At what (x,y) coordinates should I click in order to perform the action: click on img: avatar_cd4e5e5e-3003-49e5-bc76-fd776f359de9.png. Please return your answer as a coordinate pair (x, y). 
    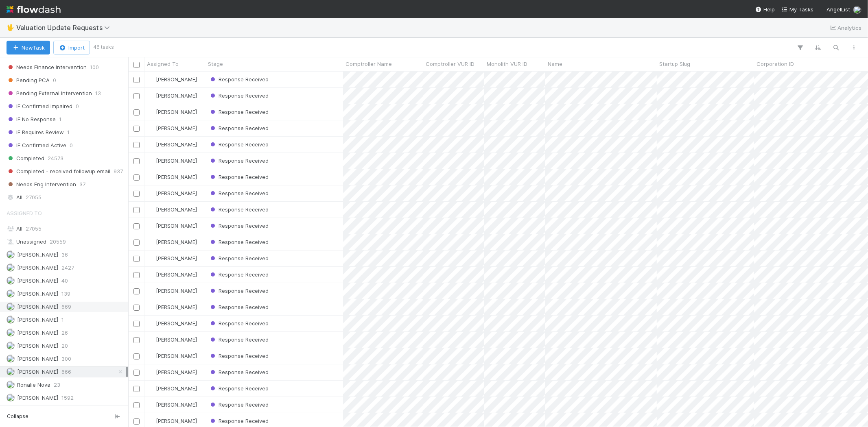
    Looking at the image, I should click on (11, 398).